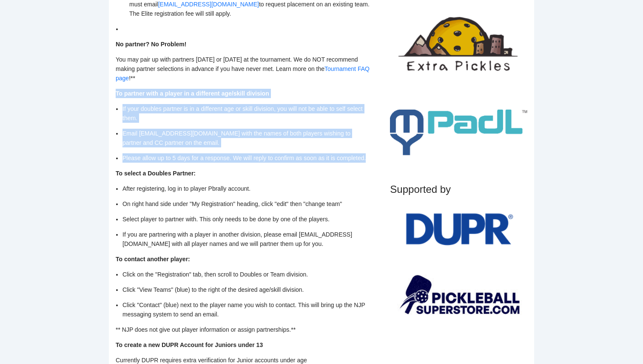 This screenshot has height=364, width=643. I want to click on strong: To partner with a player in a different age/skill division, so click(192, 94).